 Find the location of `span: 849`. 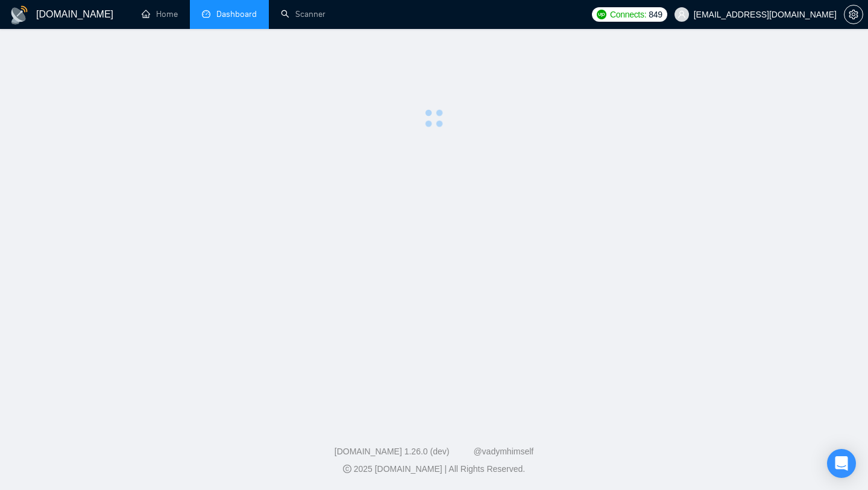

span: 849 is located at coordinates (655, 15).